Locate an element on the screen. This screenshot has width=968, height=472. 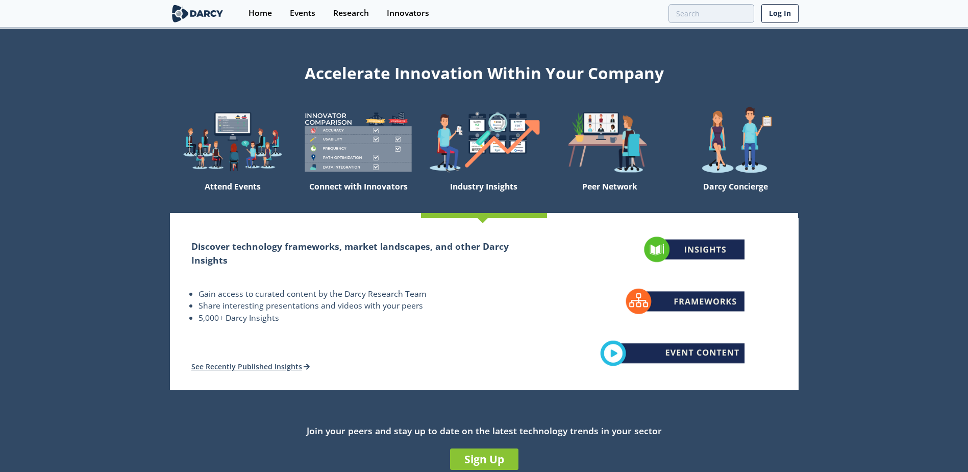
li: Gain access to curated content by the Darcy Research Team is located at coordinates (362, 294).